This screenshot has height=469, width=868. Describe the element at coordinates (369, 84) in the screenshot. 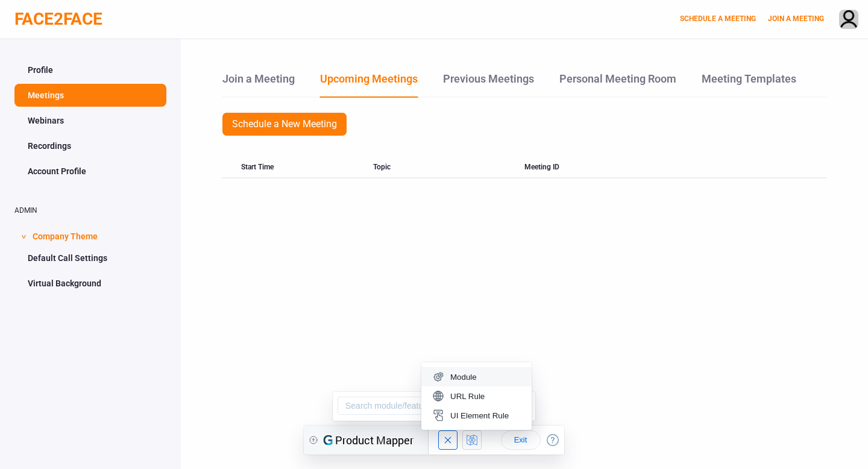

I see `a: Upcoming Meetings` at that location.